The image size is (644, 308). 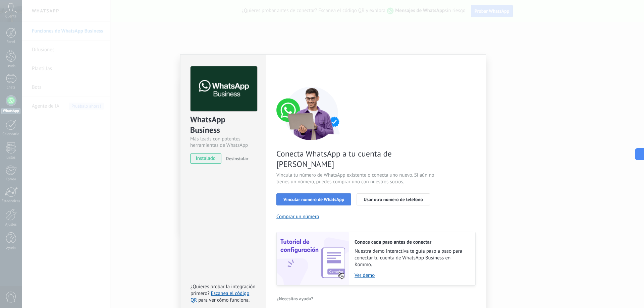 I want to click on span: Usar otro número de teléfono, so click(x=393, y=199).